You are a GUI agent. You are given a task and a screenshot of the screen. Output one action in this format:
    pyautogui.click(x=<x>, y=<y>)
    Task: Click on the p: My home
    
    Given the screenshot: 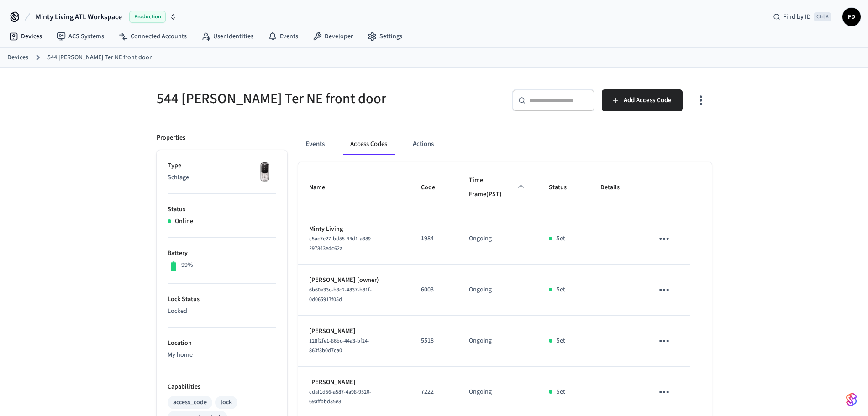 What is the action you would take?
    pyautogui.click(x=222, y=355)
    